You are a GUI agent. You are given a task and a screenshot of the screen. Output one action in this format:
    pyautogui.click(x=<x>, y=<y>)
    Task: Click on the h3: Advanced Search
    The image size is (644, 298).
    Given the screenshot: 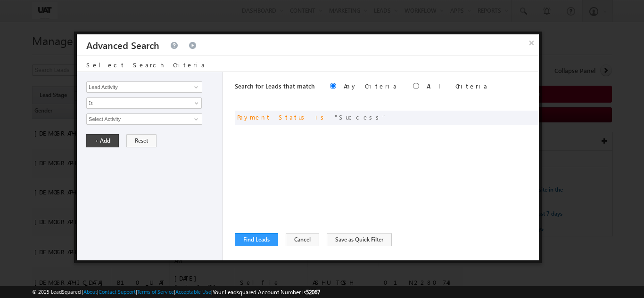 What is the action you would take?
    pyautogui.click(x=123, y=45)
    